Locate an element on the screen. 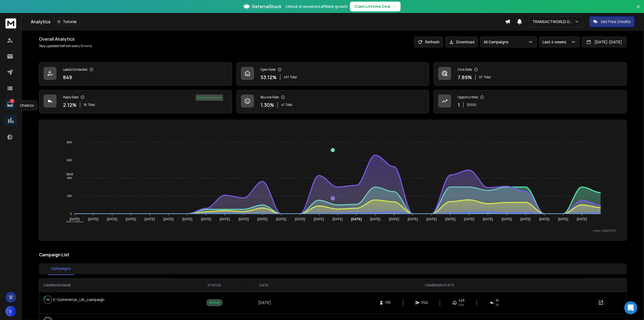  span: 54 % is located at coordinates (461, 305).